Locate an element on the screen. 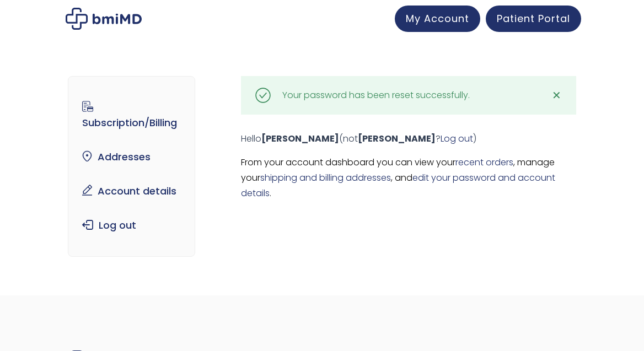 The width and height of the screenshot is (644, 351). img: My account is located at coordinates (104, 19).